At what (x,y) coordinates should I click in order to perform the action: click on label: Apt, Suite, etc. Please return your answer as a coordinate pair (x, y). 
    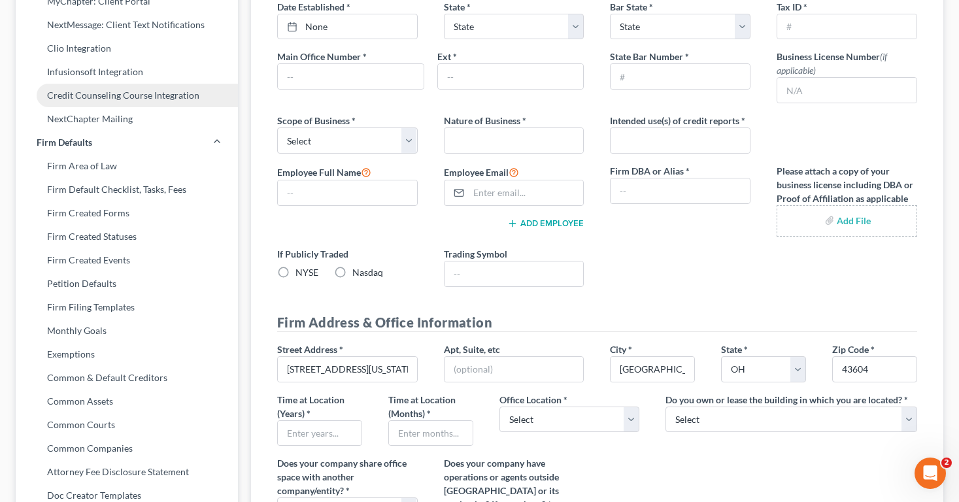
    Looking at the image, I should click on (472, 349).